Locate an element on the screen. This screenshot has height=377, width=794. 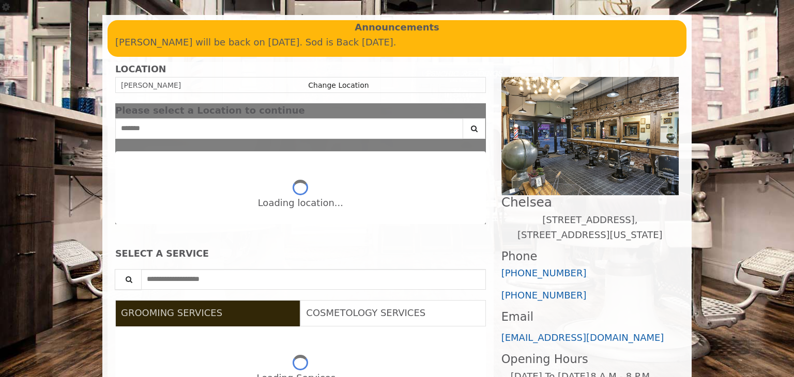
button: close dialog is located at coordinates (478, 111).